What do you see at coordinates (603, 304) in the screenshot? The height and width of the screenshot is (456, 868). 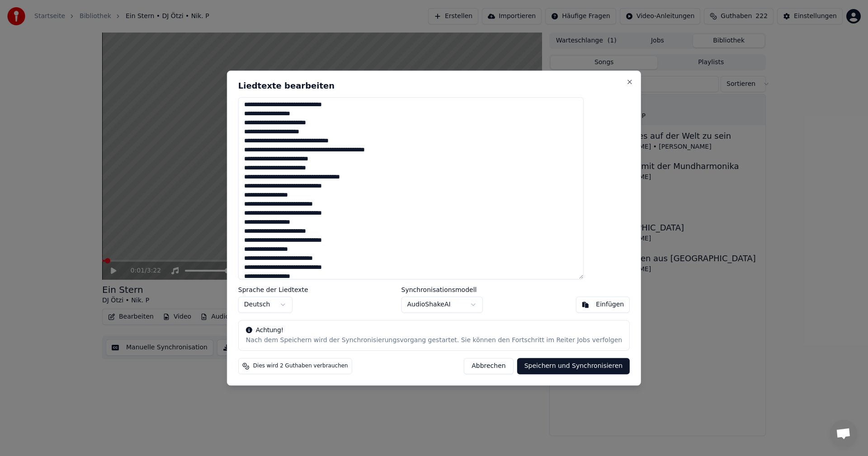 I see `button: Einfügen` at bounding box center [603, 304].